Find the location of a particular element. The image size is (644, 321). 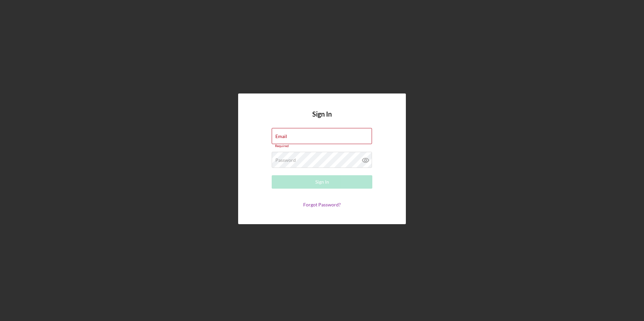

h4: Sign In is located at coordinates (322, 119).